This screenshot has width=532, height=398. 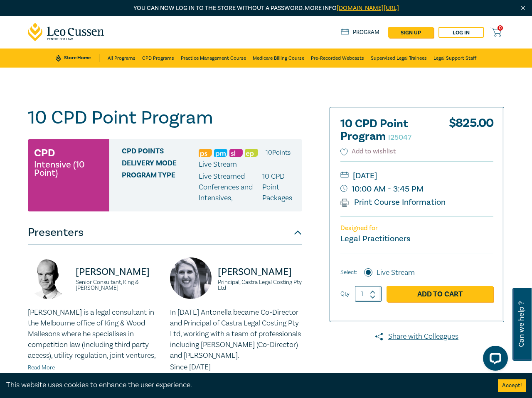 I want to click on span: Delivery Mode, so click(x=160, y=164).